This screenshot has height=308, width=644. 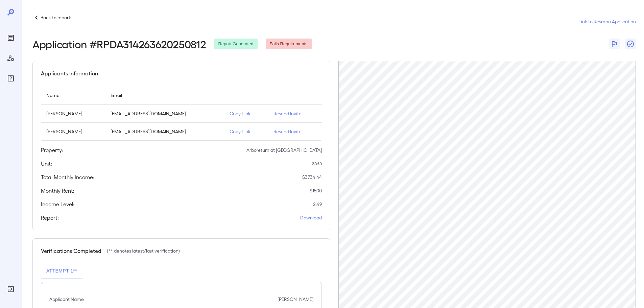 What do you see at coordinates (317, 164) in the screenshot?
I see `p: 2636` at bounding box center [317, 164].